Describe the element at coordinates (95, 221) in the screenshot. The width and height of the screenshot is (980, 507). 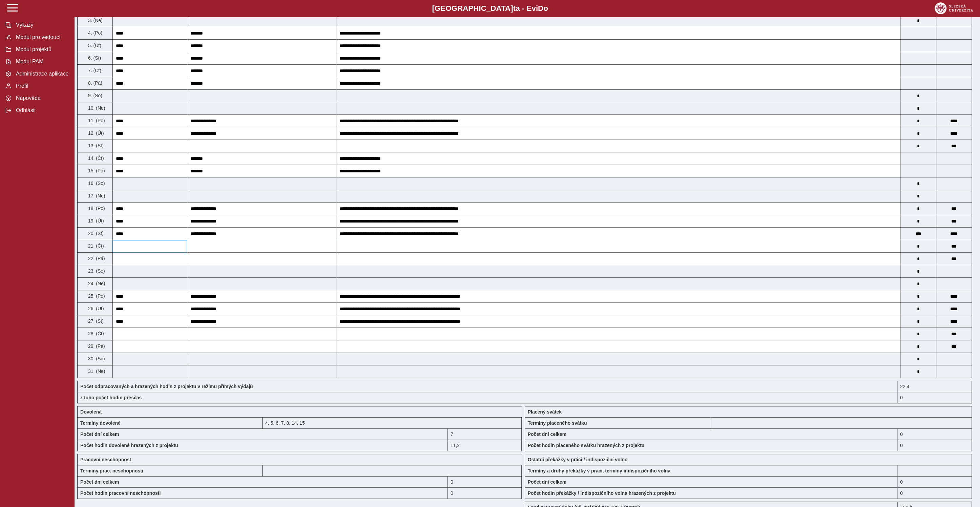
I see `span: 19. (Út)` at that location.